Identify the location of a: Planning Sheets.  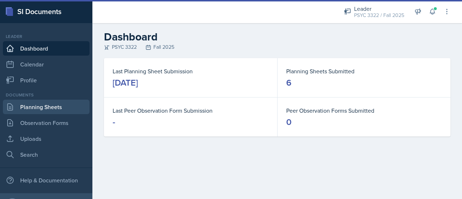
(46, 107).